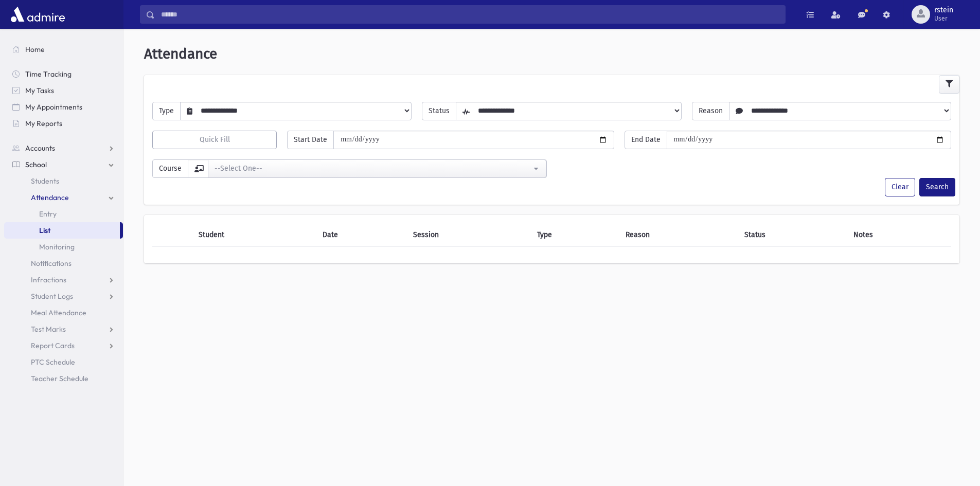 The image size is (980, 486). Describe the element at coordinates (63, 263) in the screenshot. I see `a: Notifications` at that location.